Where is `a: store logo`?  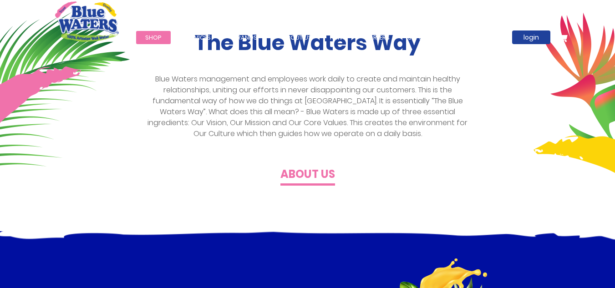
a: store logo is located at coordinates (87, 21).